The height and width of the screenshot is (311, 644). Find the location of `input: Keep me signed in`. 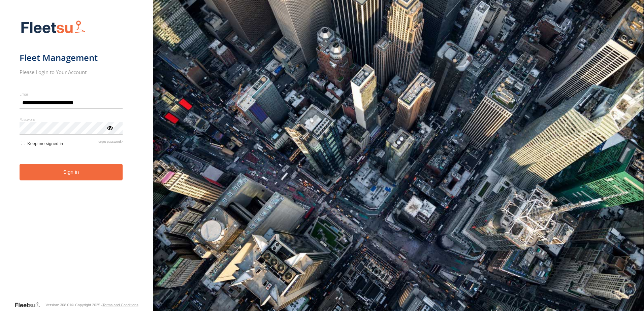

input: Keep me signed in is located at coordinates (23, 143).